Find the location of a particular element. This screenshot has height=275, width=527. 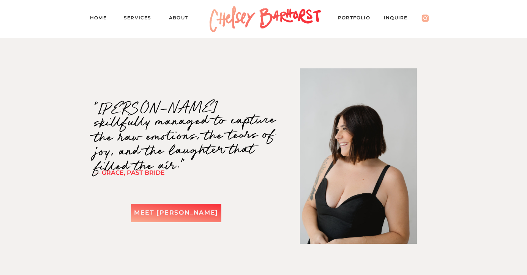

nav: About is located at coordinates (182, 19).